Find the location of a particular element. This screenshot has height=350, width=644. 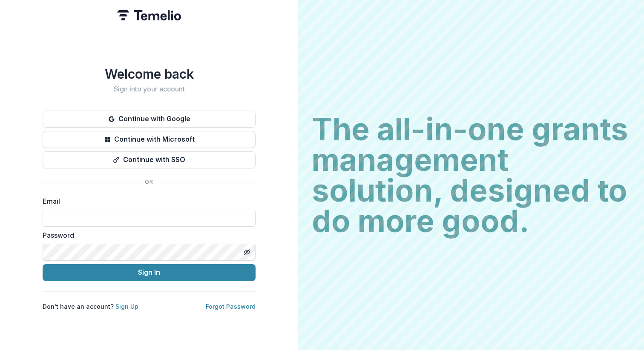

button: Continue with SSO is located at coordinates (149, 160).